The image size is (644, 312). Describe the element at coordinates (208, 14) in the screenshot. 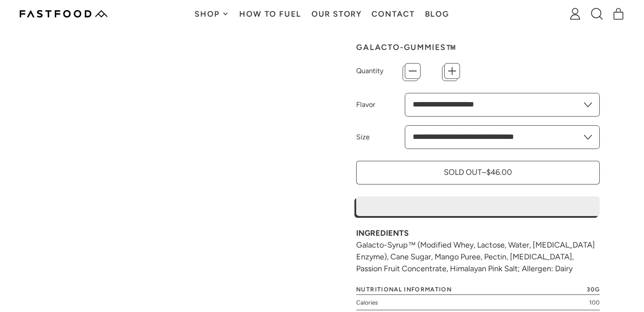

I see `span: Shop` at that location.